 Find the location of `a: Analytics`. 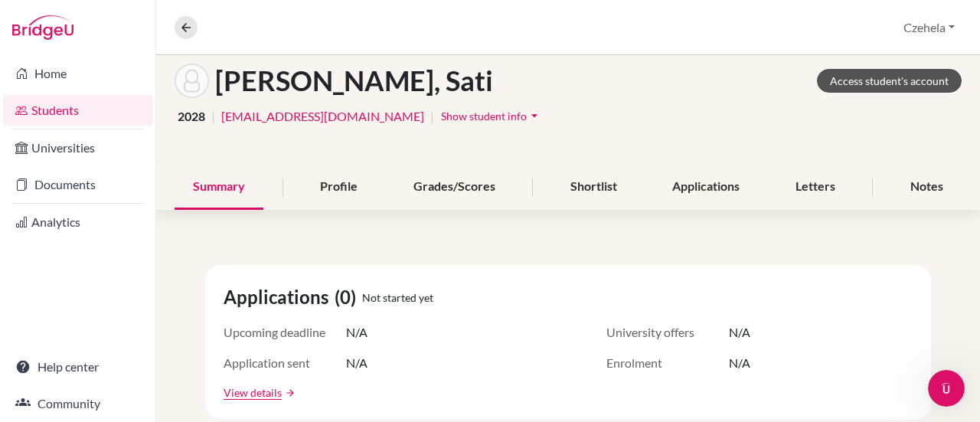

a: Analytics is located at coordinates (77, 222).